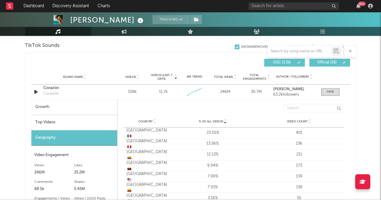  I want to click on span: Video Count, so click(297, 122).